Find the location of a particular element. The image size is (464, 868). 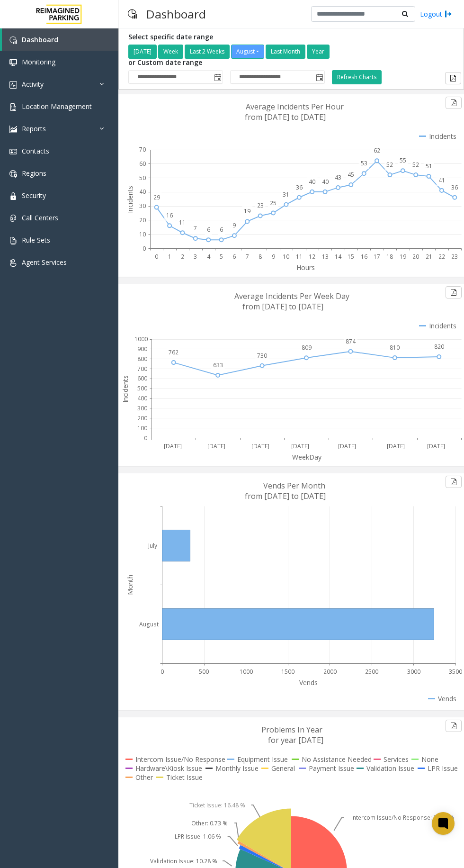

button: August is located at coordinates (248, 52).